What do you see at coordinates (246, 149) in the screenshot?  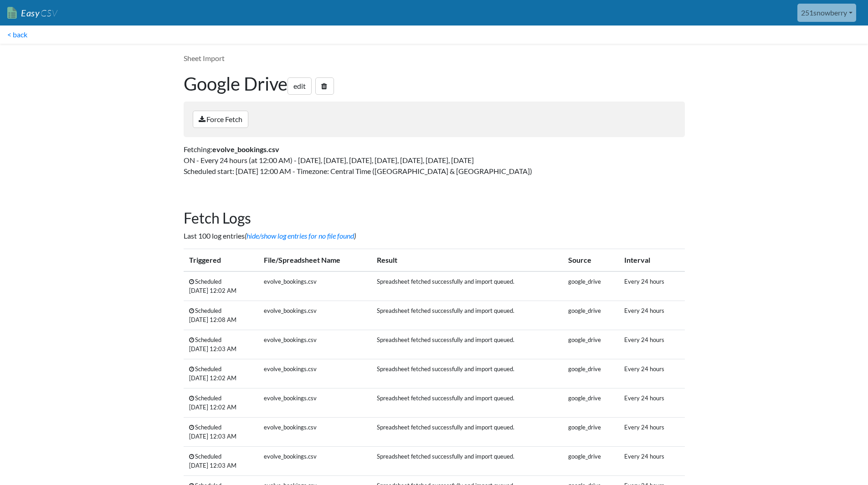 I see `strong: evolve_bookings.csv` at bounding box center [246, 149].